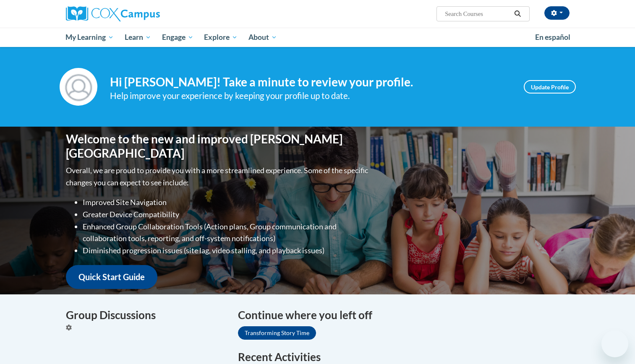 The image size is (635, 364). Describe the element at coordinates (112, 277) in the screenshot. I see `a: Quick Start Guide` at that location.